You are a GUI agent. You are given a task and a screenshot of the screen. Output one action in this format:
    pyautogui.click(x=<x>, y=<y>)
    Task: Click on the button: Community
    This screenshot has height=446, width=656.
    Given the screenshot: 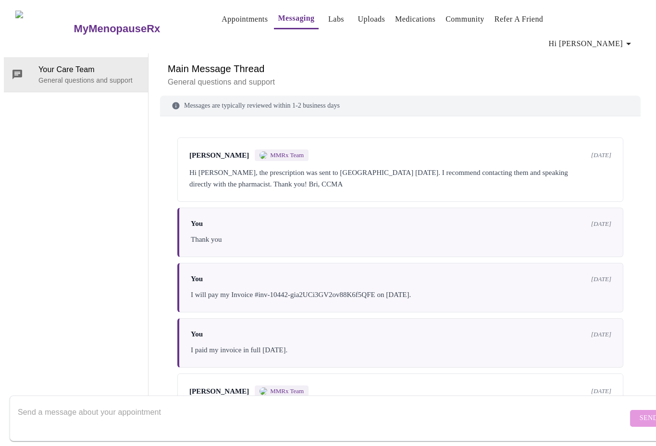 What is the action you would take?
    pyautogui.click(x=464, y=19)
    